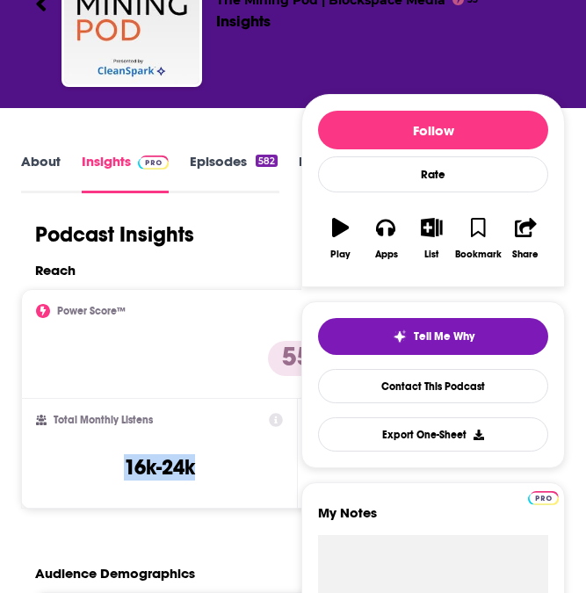  I want to click on h2: Audience Demographics, so click(115, 573).